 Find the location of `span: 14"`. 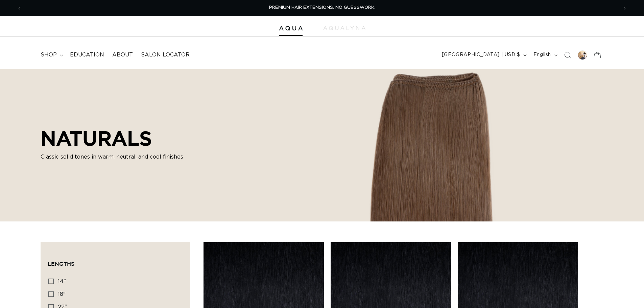

span: 14" is located at coordinates (62, 281).